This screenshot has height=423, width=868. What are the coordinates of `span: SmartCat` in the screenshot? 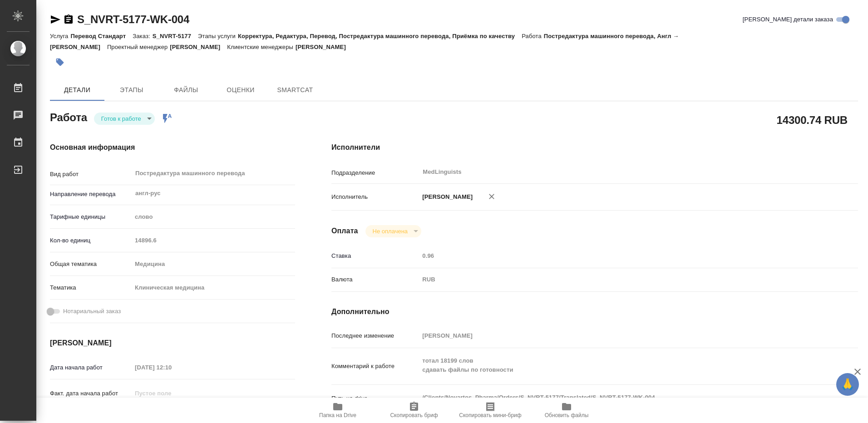 It's located at (296, 90).